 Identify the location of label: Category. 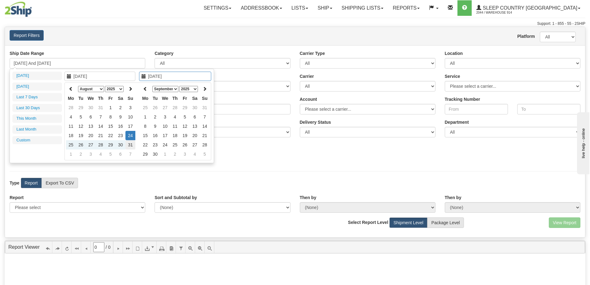
(164, 53).